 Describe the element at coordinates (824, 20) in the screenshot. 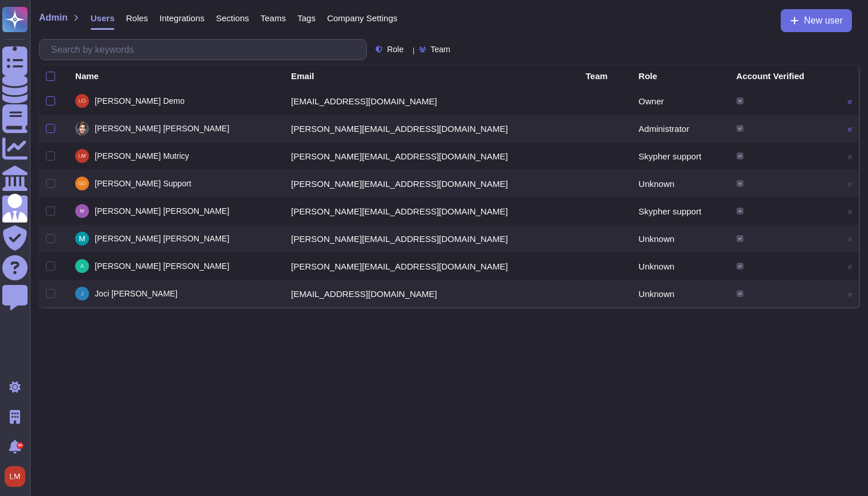

I see `span: New user` at that location.